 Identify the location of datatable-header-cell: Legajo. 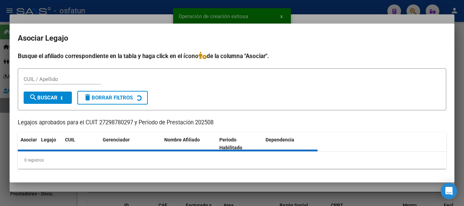
(50, 144).